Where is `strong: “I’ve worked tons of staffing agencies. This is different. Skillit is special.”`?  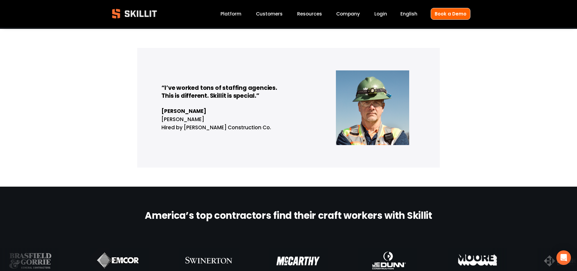
strong: “I’ve worked tons of staffing agencies. This is different. Skillit is special.” is located at coordinates (219, 92).